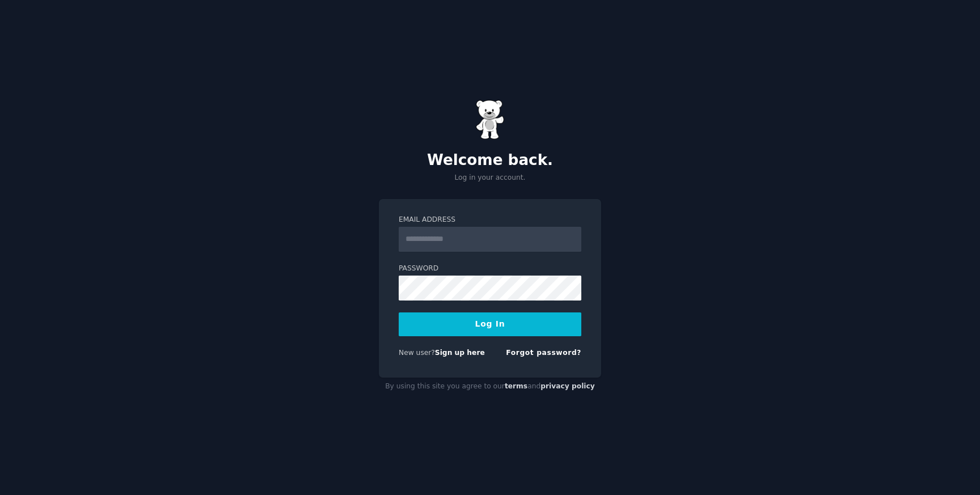 This screenshot has width=980, height=495. Describe the element at coordinates (417, 353) in the screenshot. I see `span: New user?` at that location.